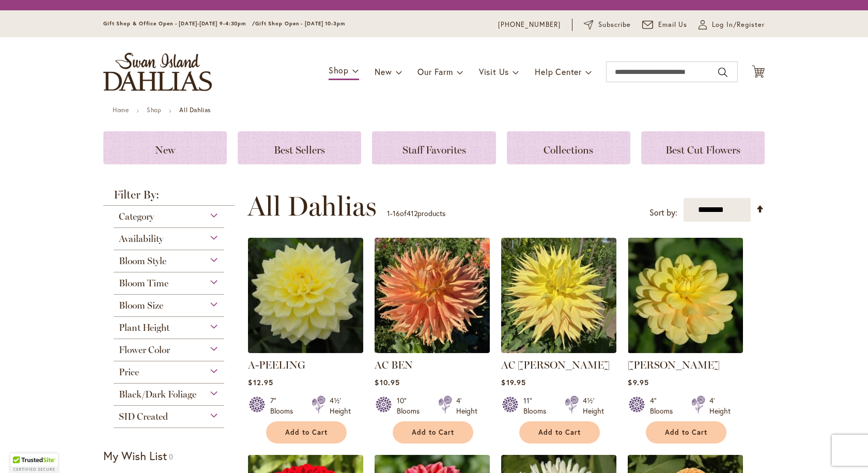 This screenshot has width=868, height=473. Describe the element at coordinates (412, 213) in the screenshot. I see `span: 412` at that location.